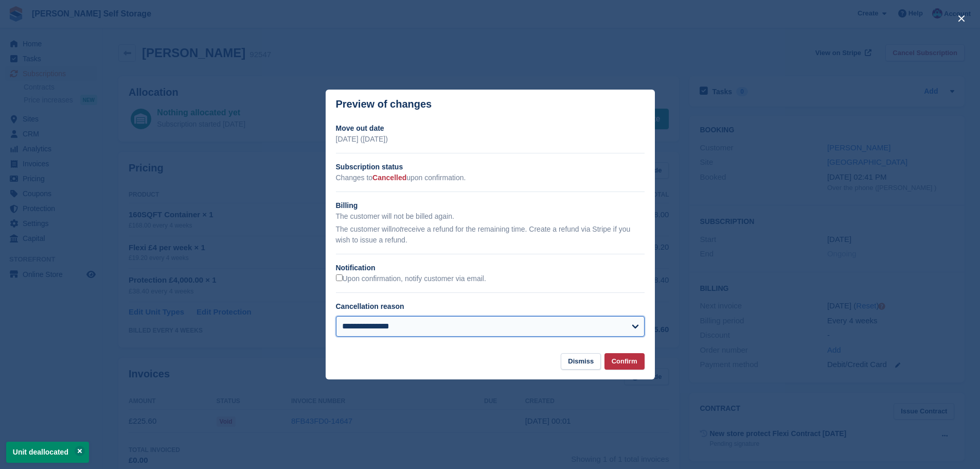  I want to click on label: Cancellation reason, so click(370, 307).